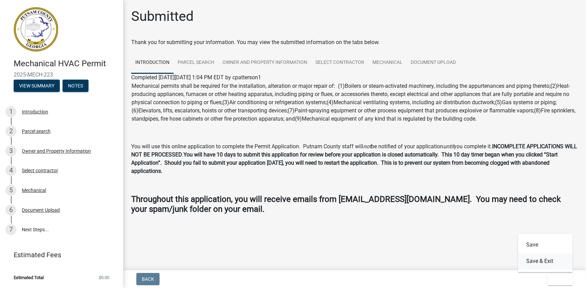 This screenshot has height=288, width=586. I want to click on button: Exit, so click(560, 279).